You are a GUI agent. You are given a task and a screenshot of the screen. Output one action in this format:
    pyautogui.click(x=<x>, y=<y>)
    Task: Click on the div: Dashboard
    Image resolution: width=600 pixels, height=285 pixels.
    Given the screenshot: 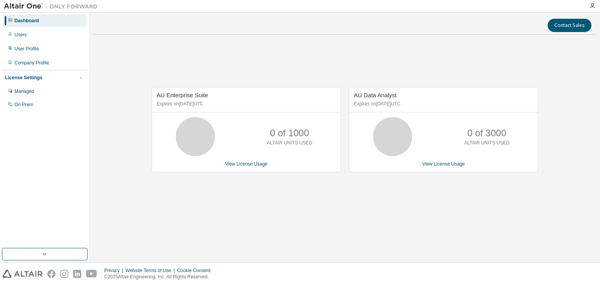 What is the action you would take?
    pyautogui.click(x=27, y=21)
    